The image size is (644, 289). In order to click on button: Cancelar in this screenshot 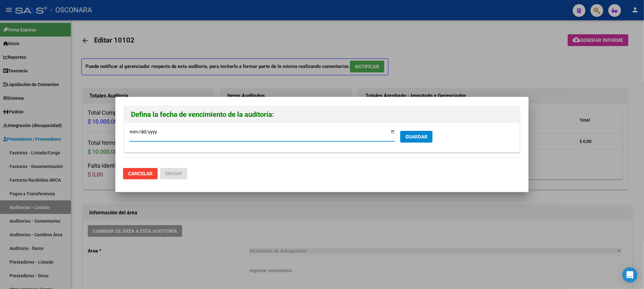, I will do `click(140, 174)`.